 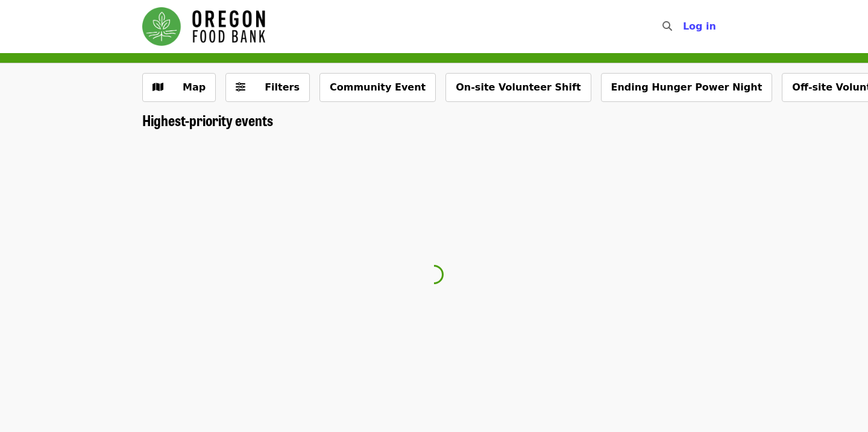 What do you see at coordinates (518, 87) in the screenshot?
I see `button: On-site Volunteer Shift` at bounding box center [518, 87].